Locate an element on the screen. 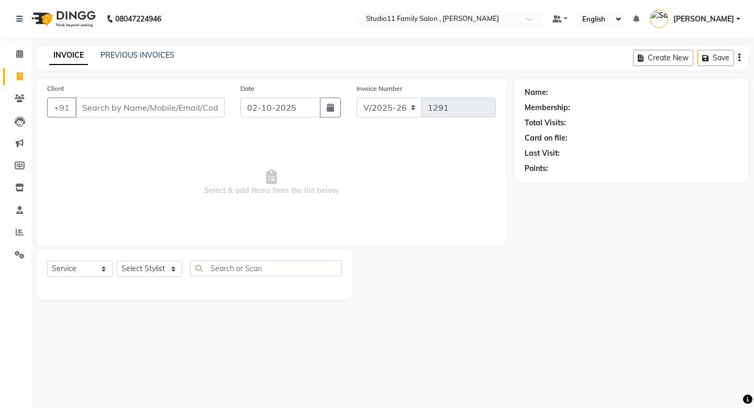  button: Save is located at coordinates (716, 58).